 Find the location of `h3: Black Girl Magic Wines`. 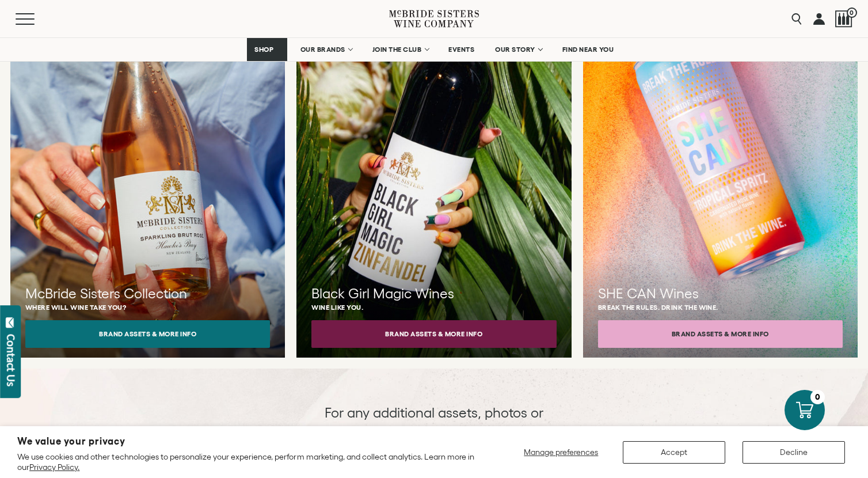

h3: Black Girl Magic Wines is located at coordinates (433, 294).